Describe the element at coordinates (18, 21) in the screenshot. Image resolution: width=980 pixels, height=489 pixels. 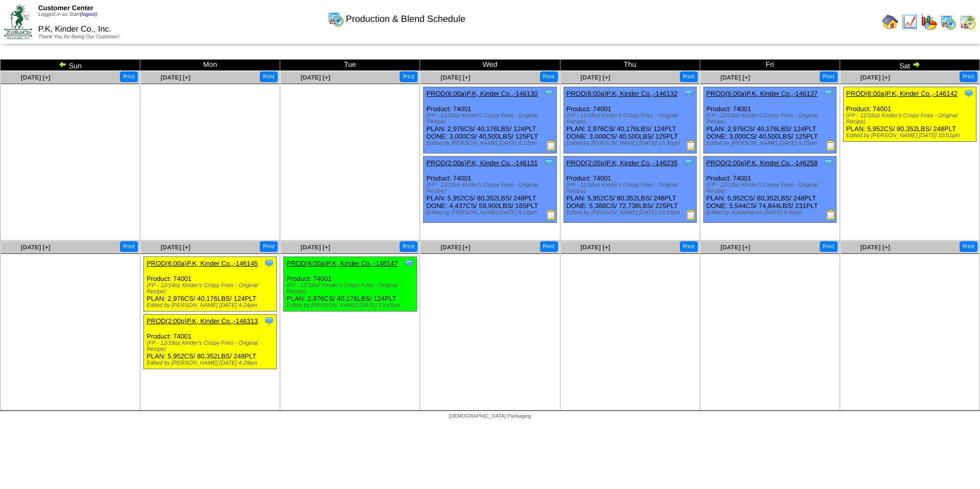
I see `img: ZoRoCo_Logo(Green%26Foil)%20jpg.webp` at that location.